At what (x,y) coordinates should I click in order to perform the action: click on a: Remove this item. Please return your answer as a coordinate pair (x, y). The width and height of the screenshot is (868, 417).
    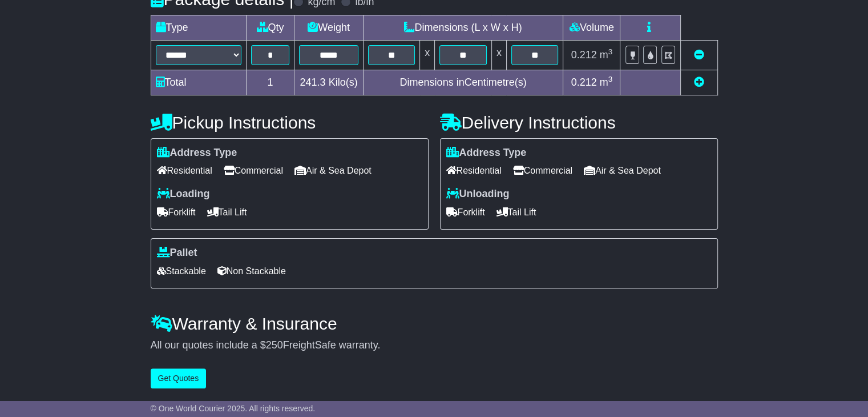
    Looking at the image, I should click on (699, 55).